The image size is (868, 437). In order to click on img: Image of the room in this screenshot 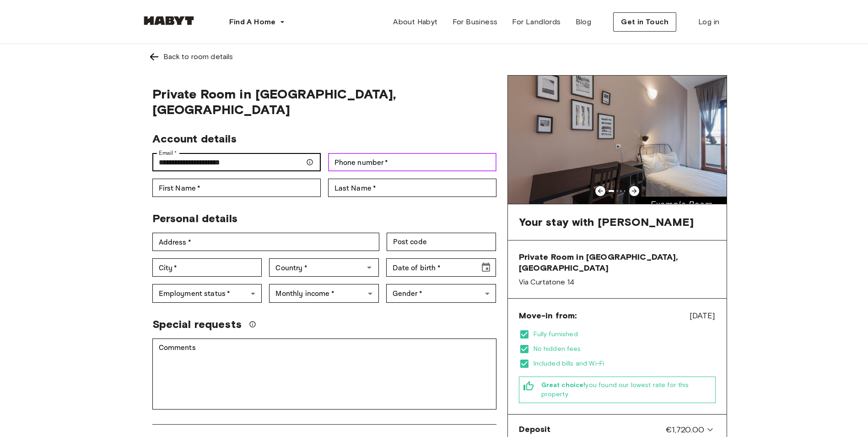, I will do `click(617, 140)`.